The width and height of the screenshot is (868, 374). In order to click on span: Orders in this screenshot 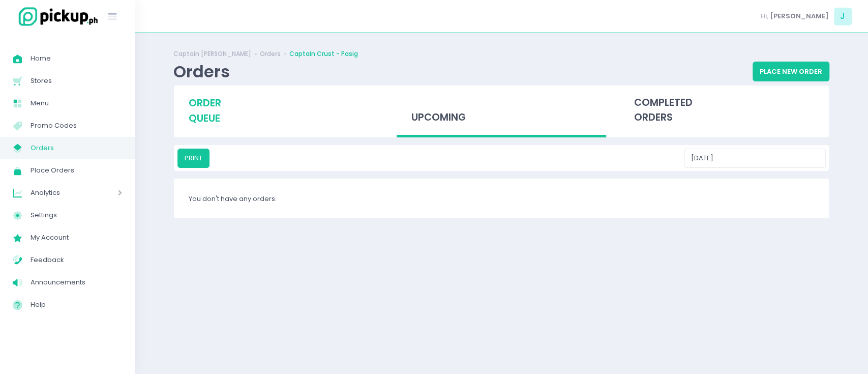, I will do `click(76, 148)`.